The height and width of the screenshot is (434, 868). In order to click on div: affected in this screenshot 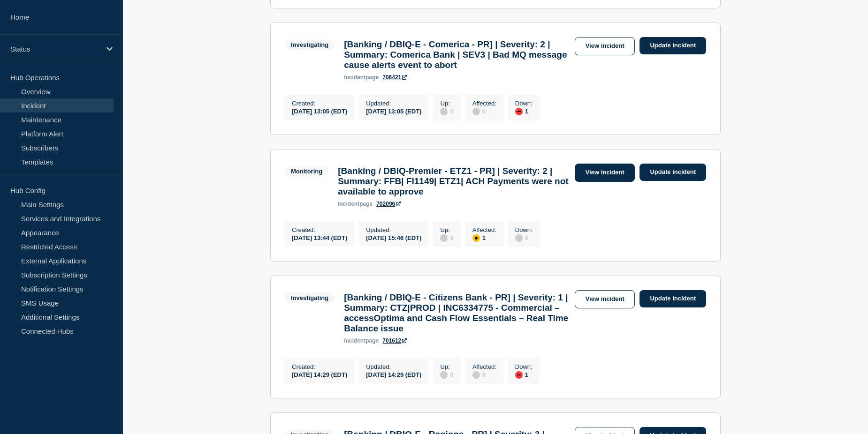, I will do `click(476, 238)`.